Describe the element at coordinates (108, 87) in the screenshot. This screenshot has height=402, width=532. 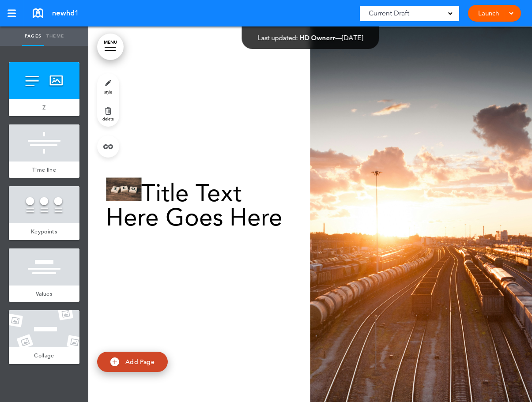
I see `a: style` at that location.